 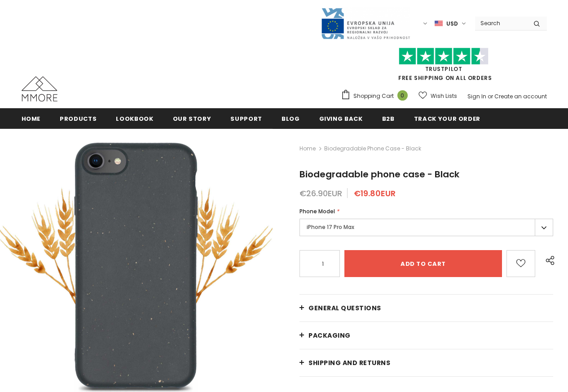 I want to click on img: Trust Pilot Stars, so click(x=444, y=56).